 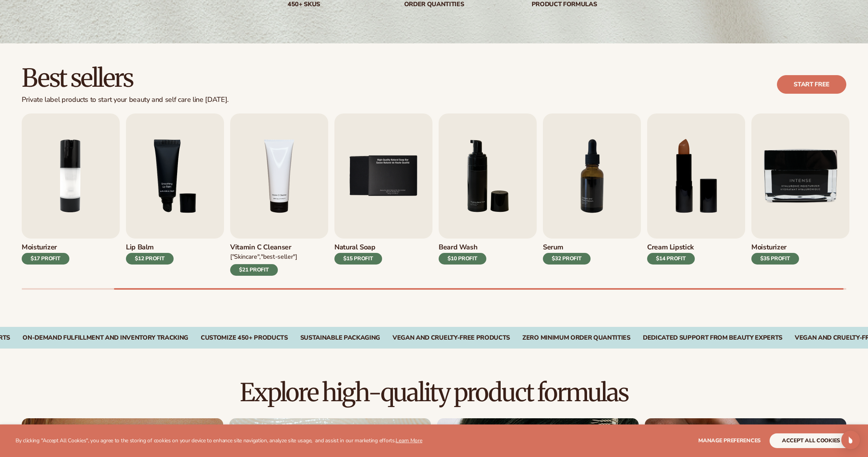 I want to click on span: Manage preferences, so click(x=730, y=440).